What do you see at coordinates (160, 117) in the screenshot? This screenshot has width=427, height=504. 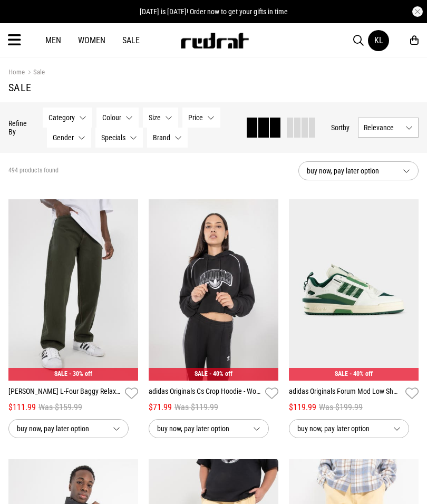 I see `button: Size` at bounding box center [160, 117].